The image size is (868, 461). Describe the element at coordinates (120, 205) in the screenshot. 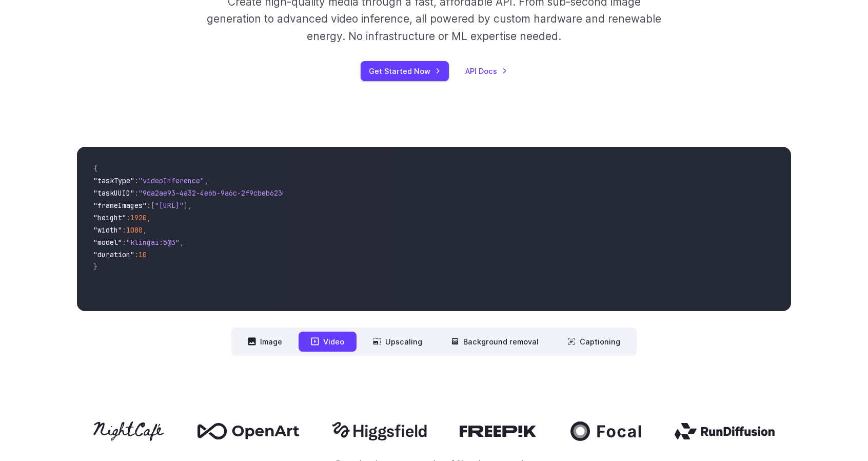

I see `span: "frameImages"` at that location.